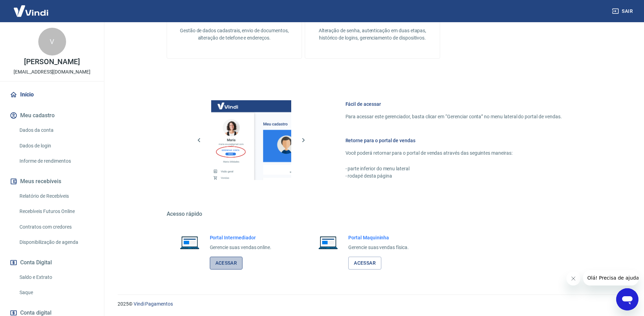 The height and width of the screenshot is (316, 644). I want to click on p: Você poderá retornar para o portal de vendas através das seguintes maneiras:, so click(453, 153).